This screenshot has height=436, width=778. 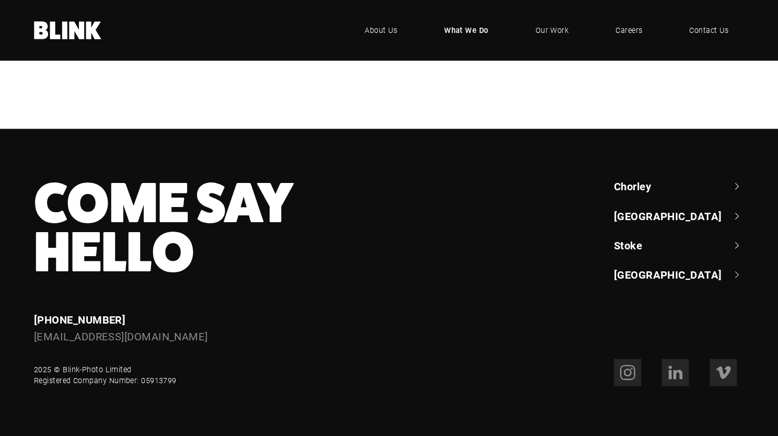 What do you see at coordinates (552, 30) in the screenshot?
I see `a: Our Work` at bounding box center [552, 30].